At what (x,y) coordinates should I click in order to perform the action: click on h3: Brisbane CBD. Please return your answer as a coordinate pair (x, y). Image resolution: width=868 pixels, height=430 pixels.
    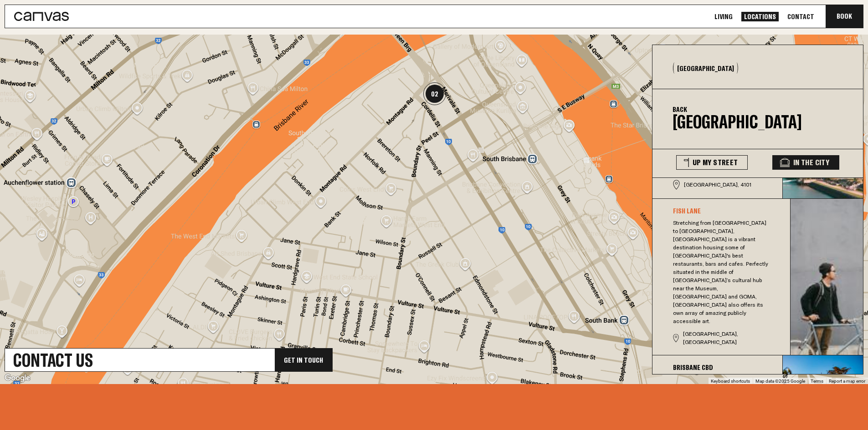
    Looking at the image, I should click on (722, 368).